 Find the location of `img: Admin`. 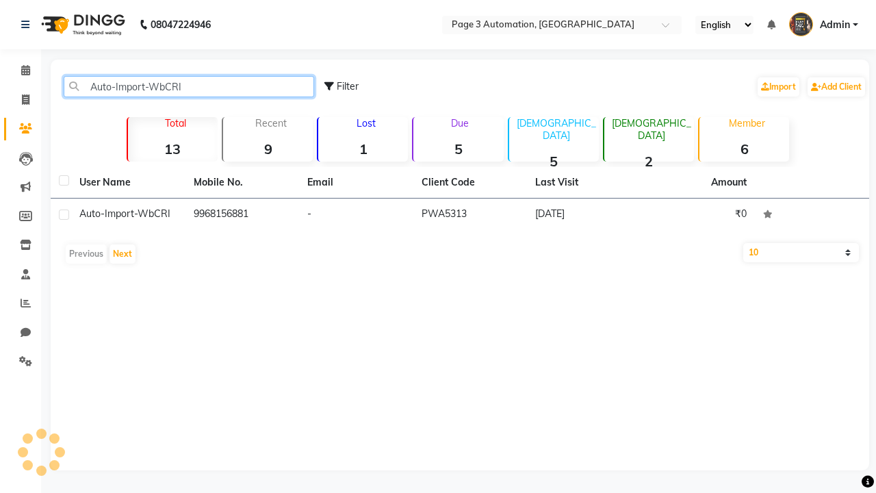

img: Admin is located at coordinates (801, 24).